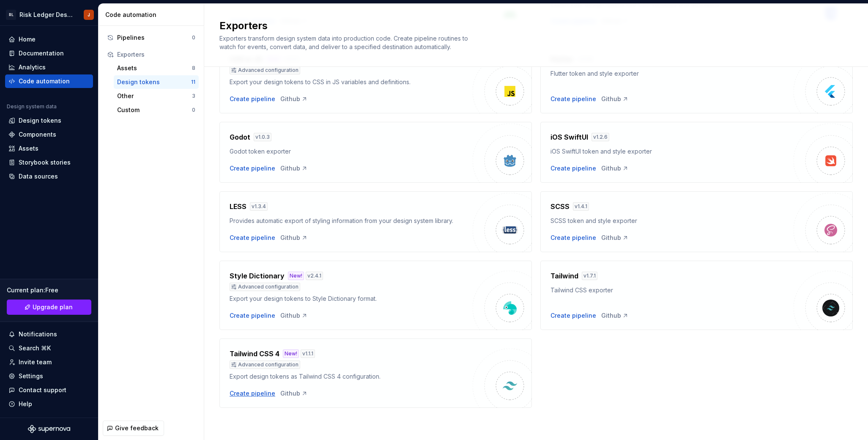  Describe the element at coordinates (257, 276) in the screenshot. I see `h4: Style Dictionary` at that location.